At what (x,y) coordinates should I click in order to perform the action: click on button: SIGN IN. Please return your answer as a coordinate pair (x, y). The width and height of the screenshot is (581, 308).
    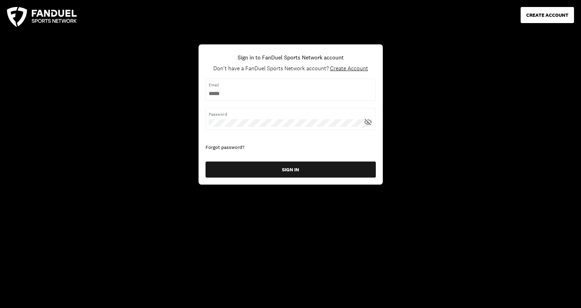
    Looking at the image, I should click on (291, 169).